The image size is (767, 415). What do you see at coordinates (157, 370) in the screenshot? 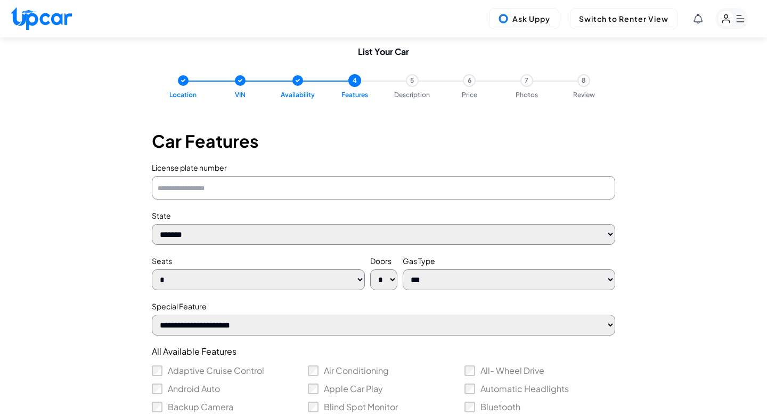
I see `input: Adaptive Cruise Control` at bounding box center [157, 370].